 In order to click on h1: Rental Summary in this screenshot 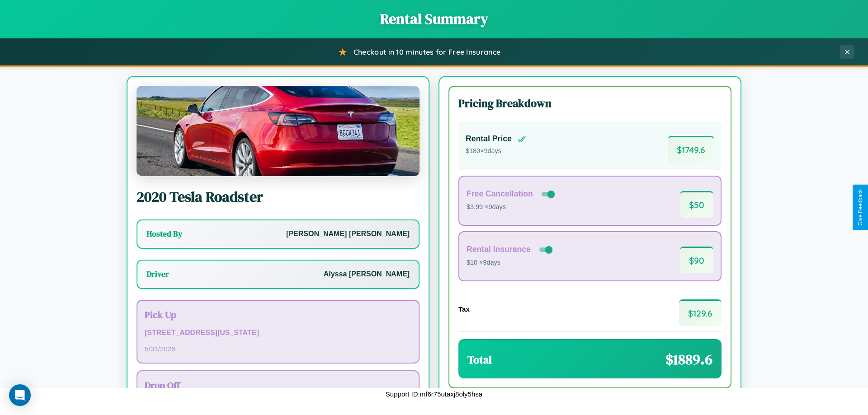, I will do `click(434, 19)`.